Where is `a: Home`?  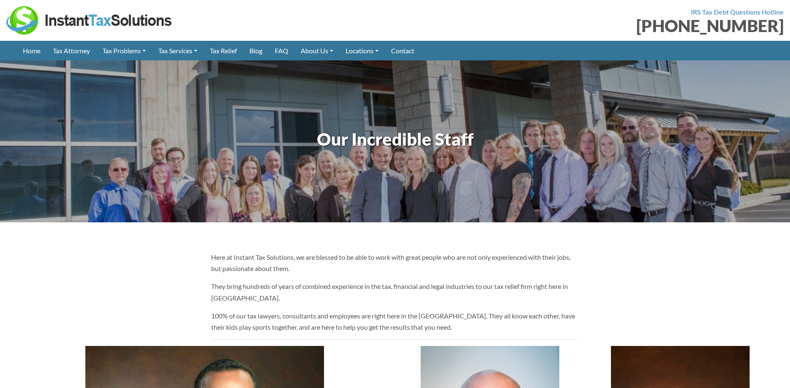 a: Home is located at coordinates (32, 50).